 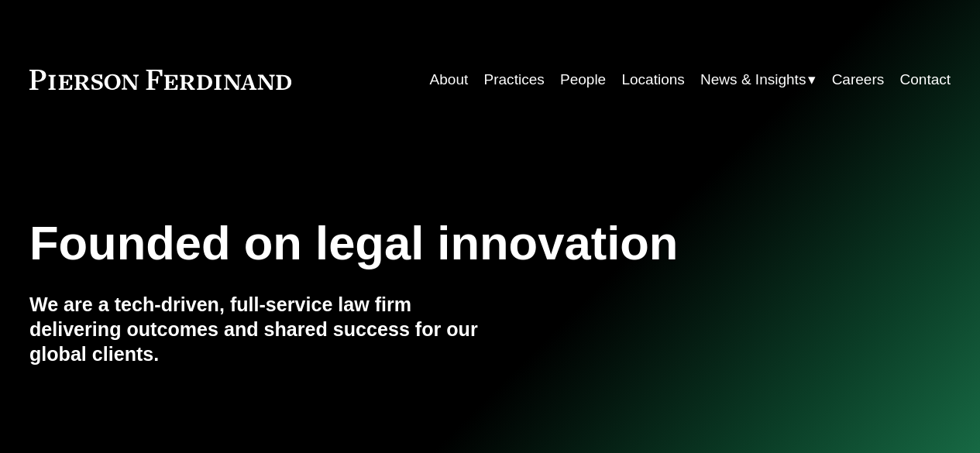 I want to click on a: About, so click(x=449, y=79).